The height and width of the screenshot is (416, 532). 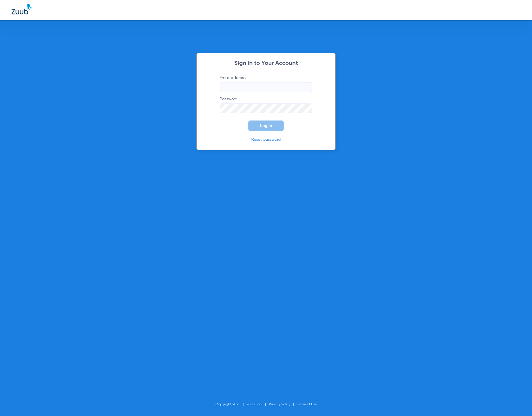 What do you see at coordinates (266, 64) in the screenshot?
I see `h2: Sign In to Your Account` at bounding box center [266, 64].